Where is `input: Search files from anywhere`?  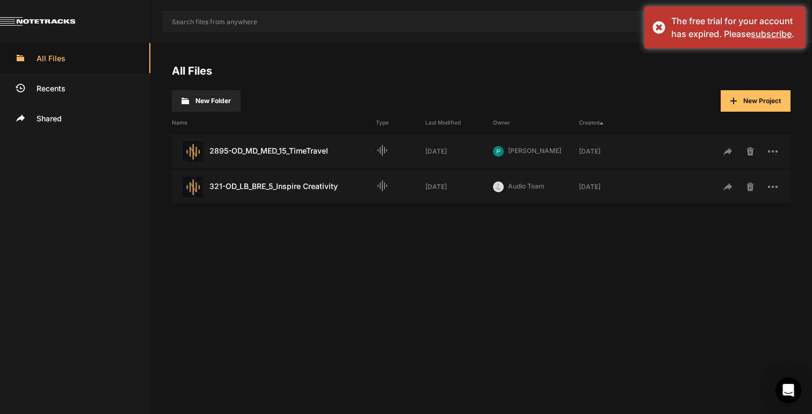 input: Search files from anywhere is located at coordinates (426, 21).